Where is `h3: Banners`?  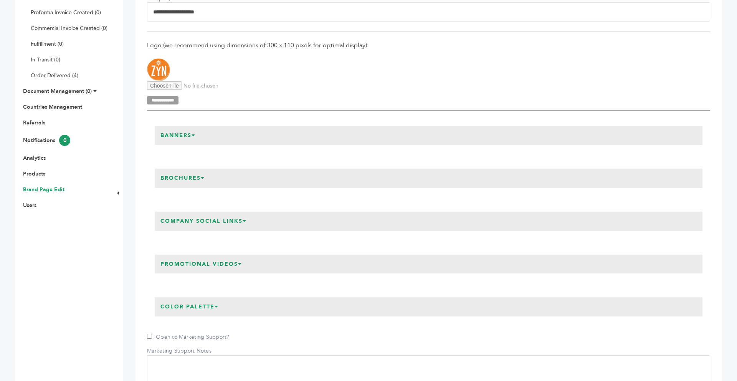 h3: Banners is located at coordinates (178, 135).